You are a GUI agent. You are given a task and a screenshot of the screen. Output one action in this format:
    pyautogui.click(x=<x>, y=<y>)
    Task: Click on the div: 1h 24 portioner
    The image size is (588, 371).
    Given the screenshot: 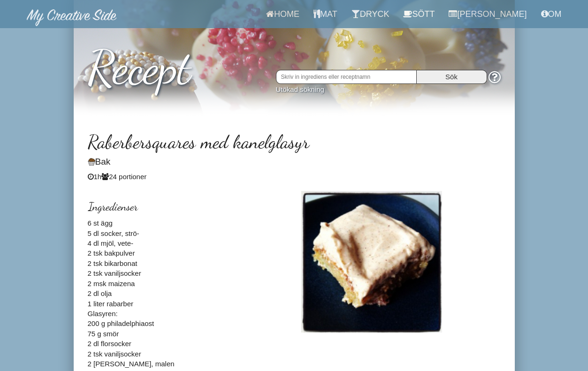 What is the action you would take?
    pyautogui.click(x=294, y=176)
    